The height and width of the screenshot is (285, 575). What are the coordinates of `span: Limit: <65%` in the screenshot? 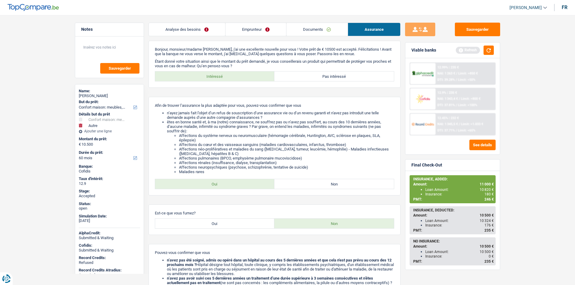 It's located at (466, 130).